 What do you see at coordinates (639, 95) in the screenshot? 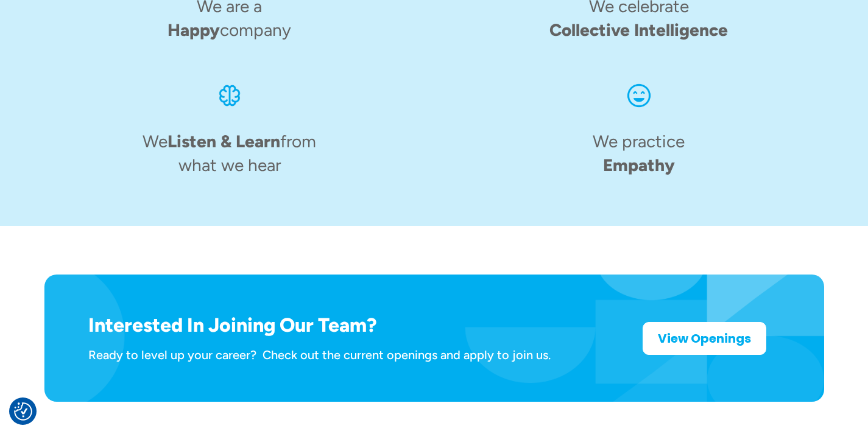
I see `img: Smiling face icon` at bounding box center [639, 95].